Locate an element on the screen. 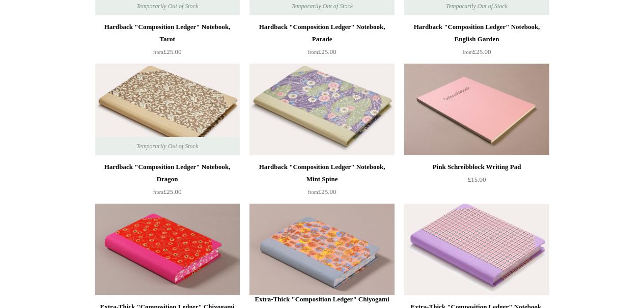  a: Hardback "Composition Ledger" Notebook, Mint Spine Hardback "Composition Ledger" Notebook, Mint S... is located at coordinates (322, 110).